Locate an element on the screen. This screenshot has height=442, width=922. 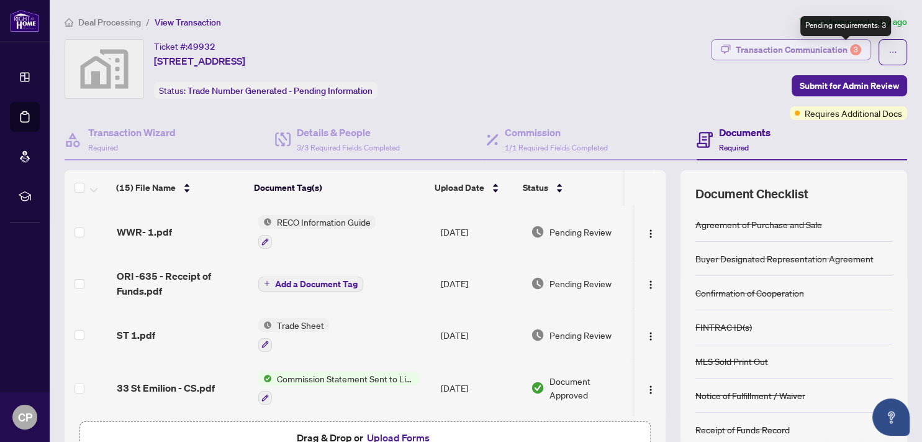
div: 3 is located at coordinates (856, 50).